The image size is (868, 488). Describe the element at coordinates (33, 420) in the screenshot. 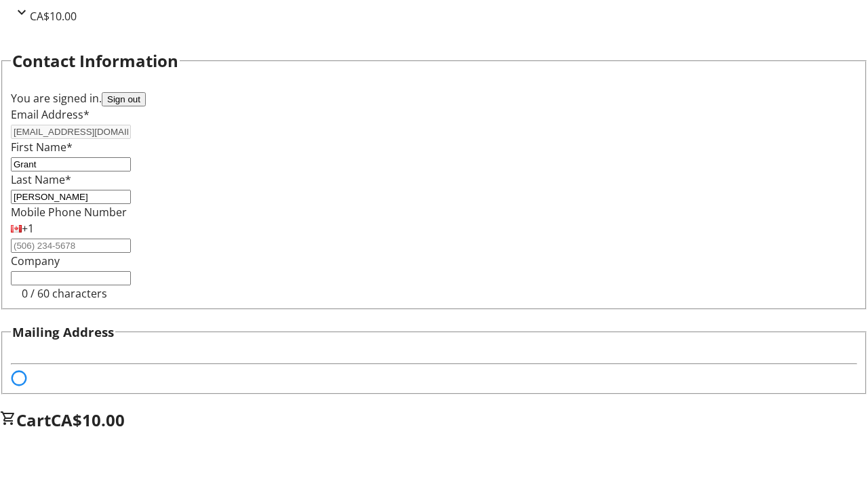

I see `span: Cart` at that location.